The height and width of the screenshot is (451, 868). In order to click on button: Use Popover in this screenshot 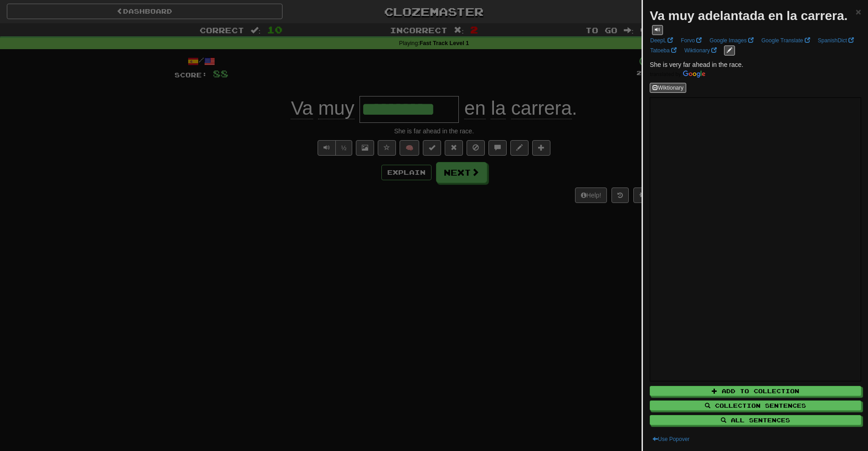, I will do `click(671, 440)`.